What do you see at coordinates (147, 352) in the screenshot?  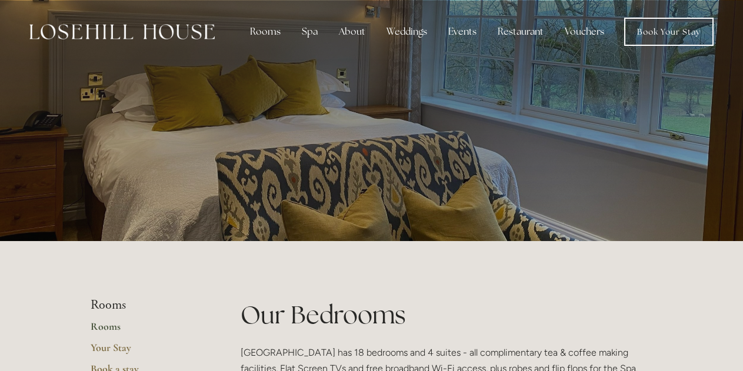 I see `a: Your Stay` at bounding box center [147, 352].